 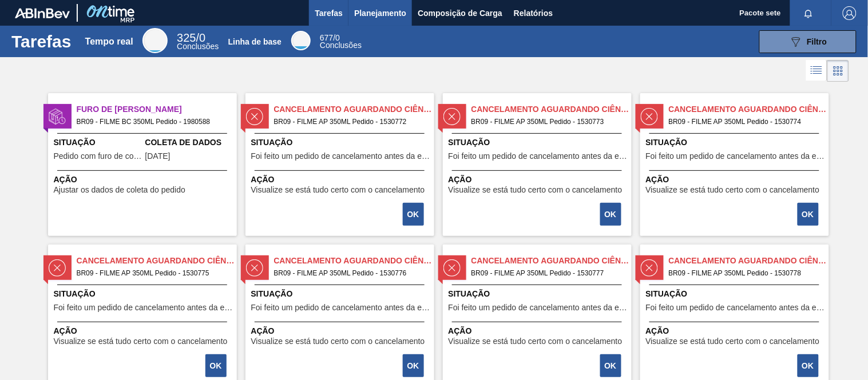 What do you see at coordinates (340, 273) in the screenshot?
I see `font: BR09 - FILME AP 350ML Pedido - 1530776` at bounding box center [340, 273].